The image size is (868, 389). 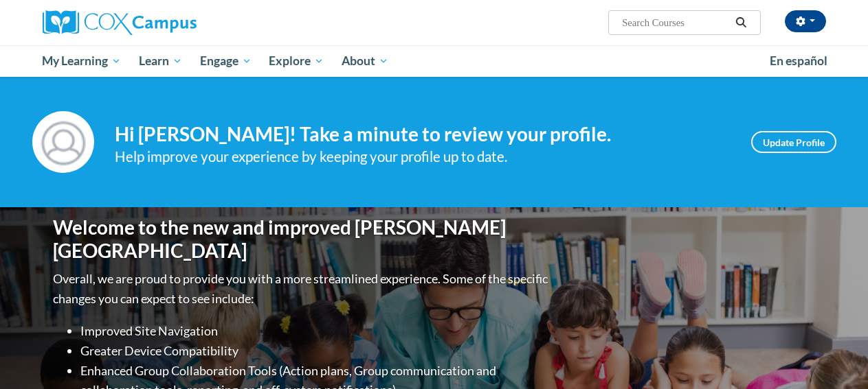 I want to click on img: Profile Image, so click(x=63, y=142).